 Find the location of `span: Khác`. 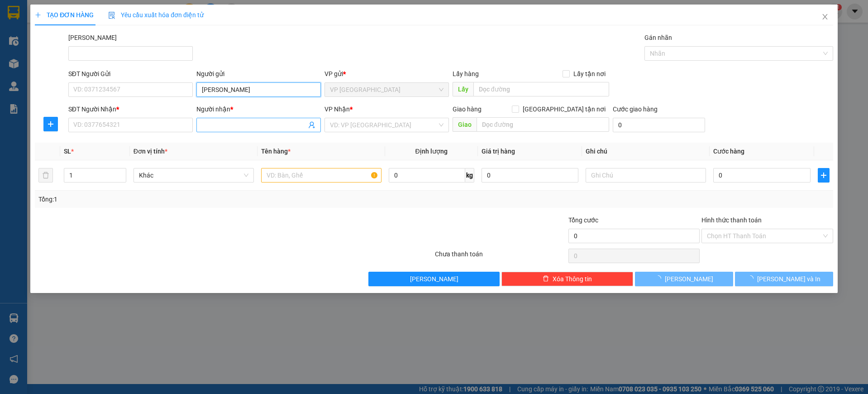

span: Khác is located at coordinates (194, 175).